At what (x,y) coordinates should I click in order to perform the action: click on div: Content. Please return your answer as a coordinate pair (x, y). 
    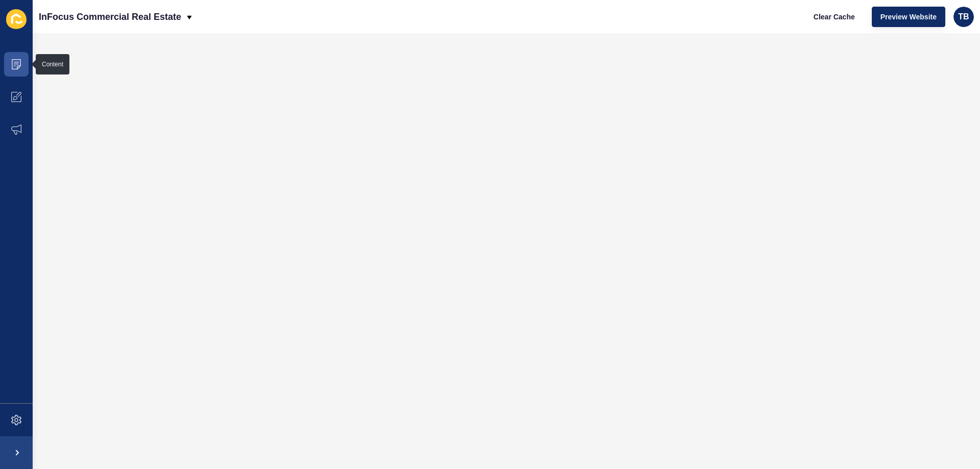
    Looking at the image, I should click on (53, 64).